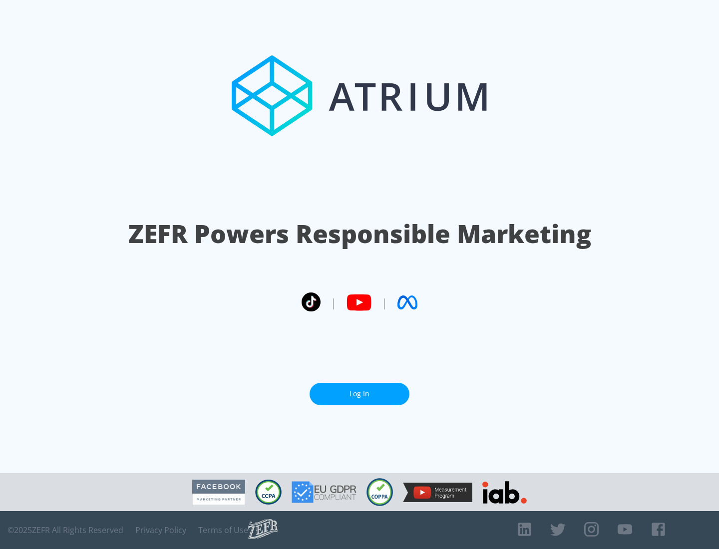 This screenshot has height=549, width=719. Describe the element at coordinates (268, 492) in the screenshot. I see `img: CCPA Compliant` at that location.